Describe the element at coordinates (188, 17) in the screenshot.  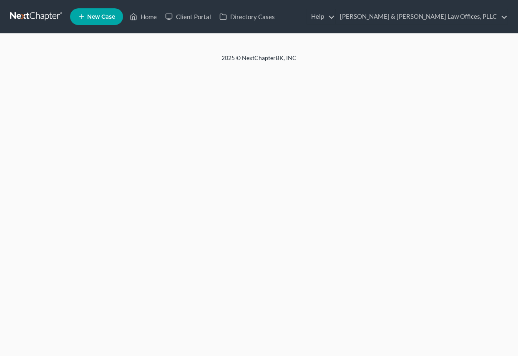
I see `a: Client Portal` at that location.